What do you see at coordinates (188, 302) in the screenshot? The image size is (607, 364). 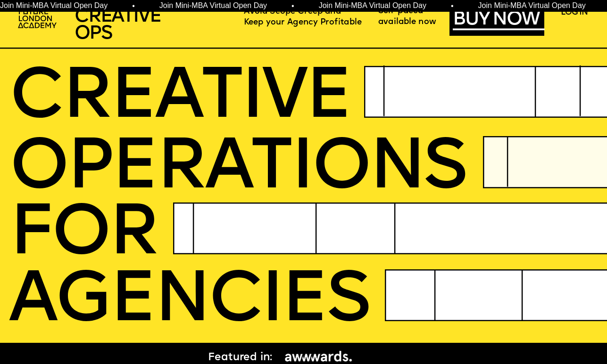 I see `span: AGENCIES` at bounding box center [188, 302].